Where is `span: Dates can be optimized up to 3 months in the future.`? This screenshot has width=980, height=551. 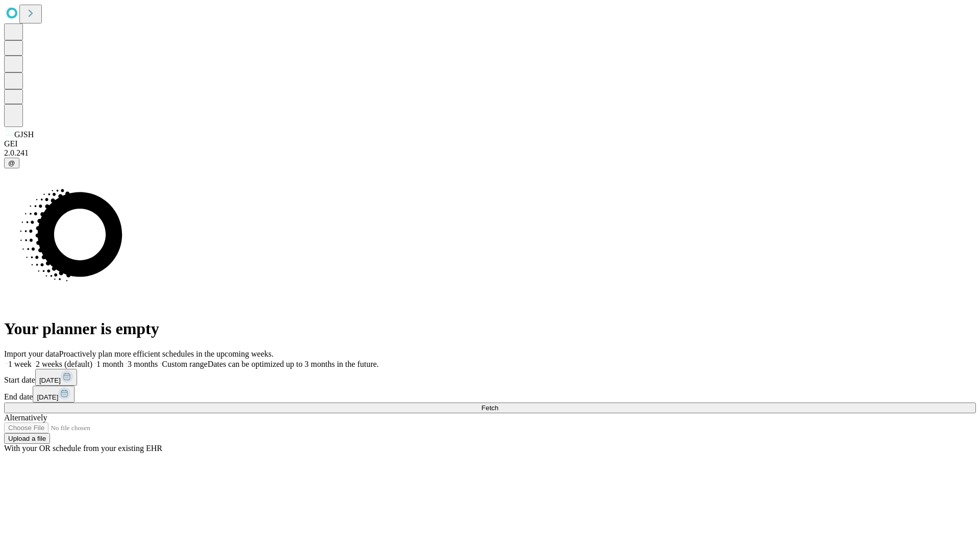 span: Dates can be optimized up to 3 months in the future. is located at coordinates (293, 364).